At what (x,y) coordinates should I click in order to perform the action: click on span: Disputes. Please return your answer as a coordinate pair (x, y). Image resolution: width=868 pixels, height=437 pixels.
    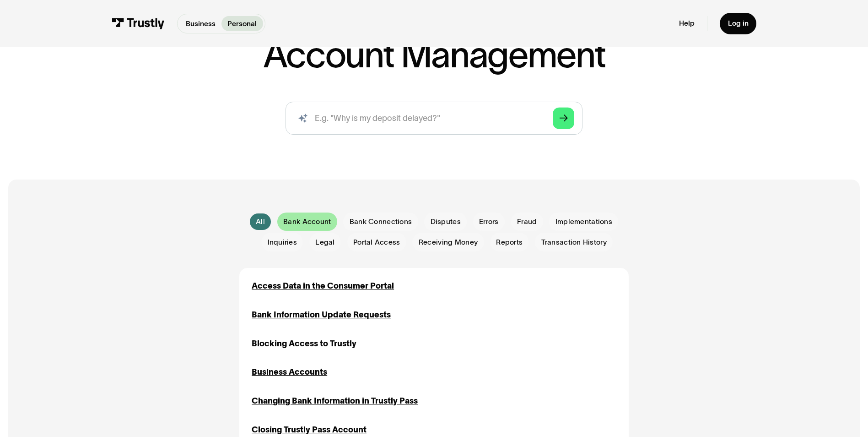
    Looking at the image, I should click on (446, 222).